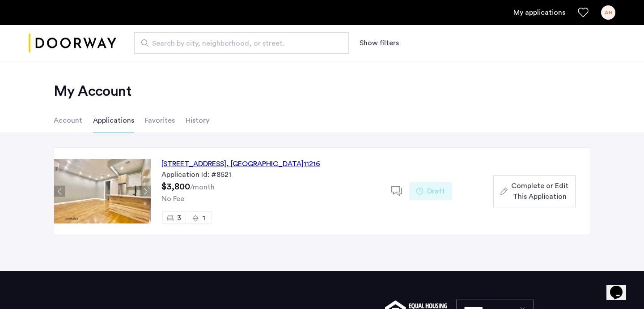  Describe the element at coordinates (608, 13) in the screenshot. I see `div: AH` at that location.